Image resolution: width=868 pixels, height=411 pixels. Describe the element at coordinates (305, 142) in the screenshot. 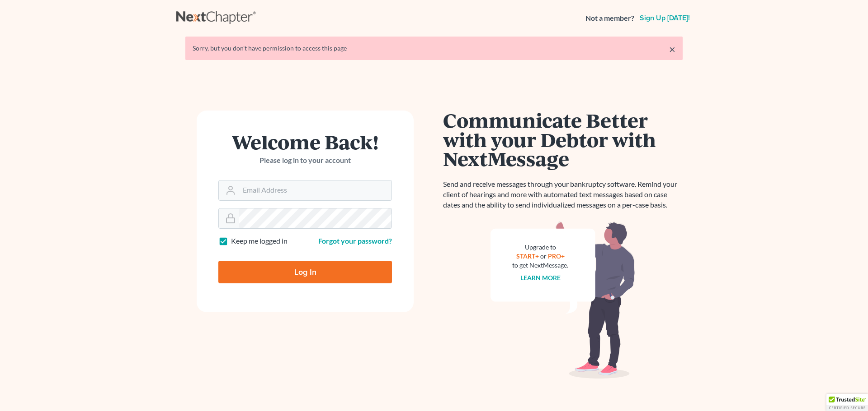

I see `h1: Welcome Back!` at that location.